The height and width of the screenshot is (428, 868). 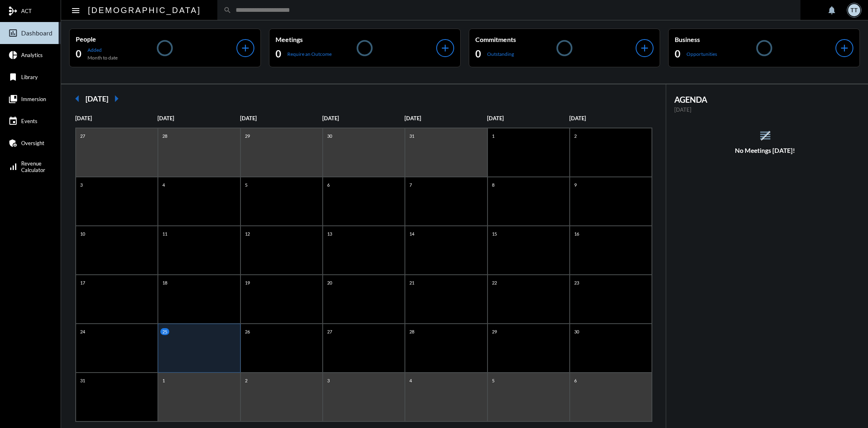 I want to click on span: Revenue Calculator, so click(x=33, y=166).